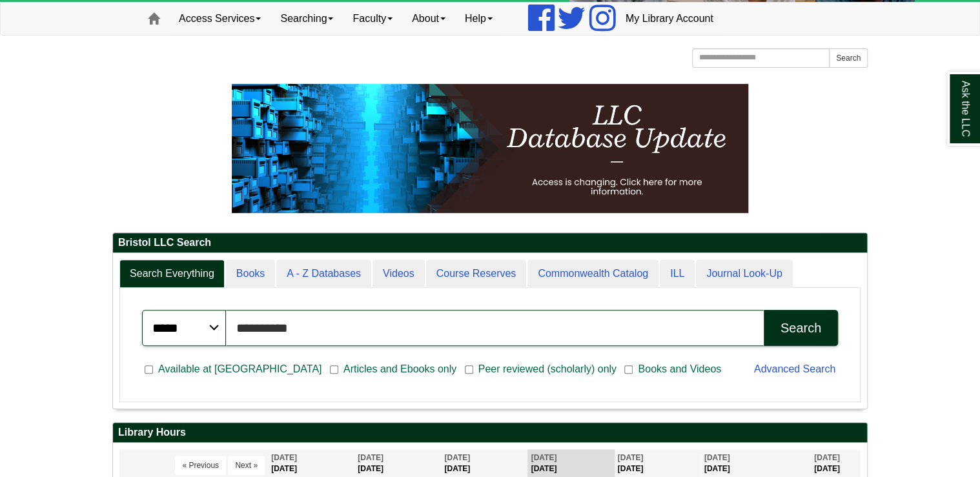 The image size is (980, 477). What do you see at coordinates (400, 369) in the screenshot?
I see `span: Articles and Ebooks only` at bounding box center [400, 369].